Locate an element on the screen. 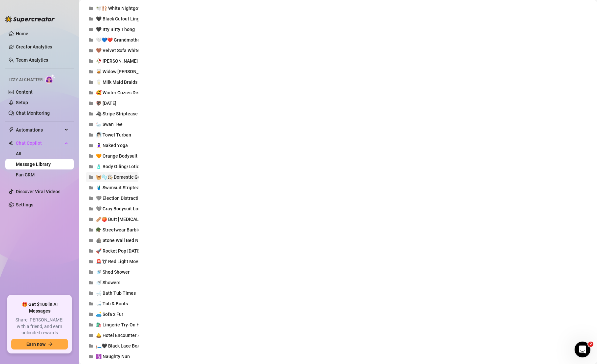  span: 🚨➰ Red Light Movie Night is located at coordinates (125, 261).